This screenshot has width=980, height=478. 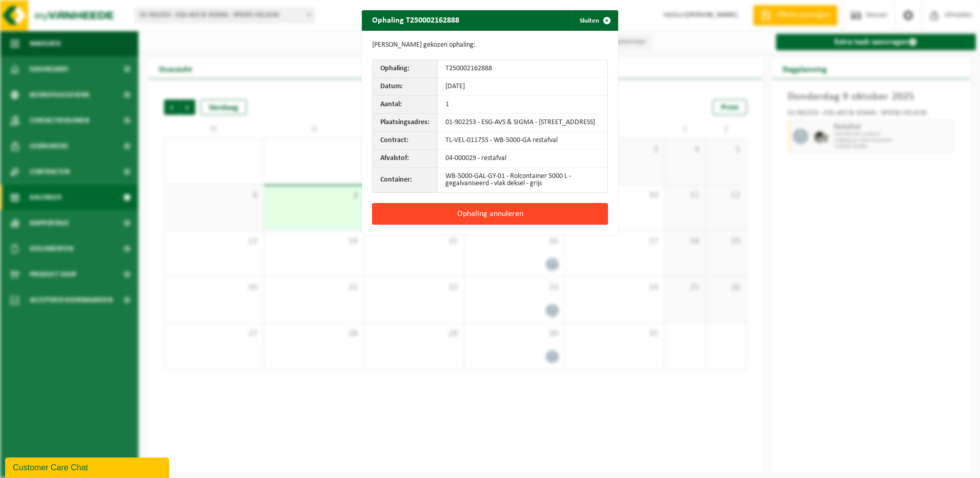 What do you see at coordinates (416, 20) in the screenshot?
I see `h2: Ophaling T250002162888` at bounding box center [416, 20].